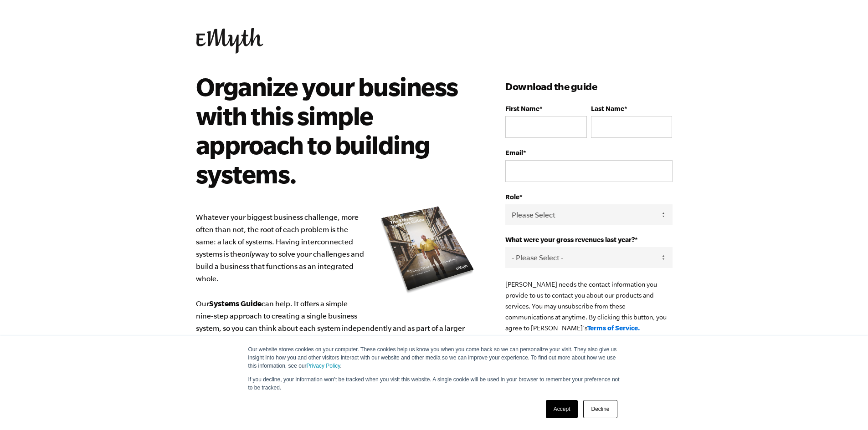 The height and width of the screenshot is (430, 868). Describe the element at coordinates (570, 240) in the screenshot. I see `span: What were your gross revenues last year?` at that location.